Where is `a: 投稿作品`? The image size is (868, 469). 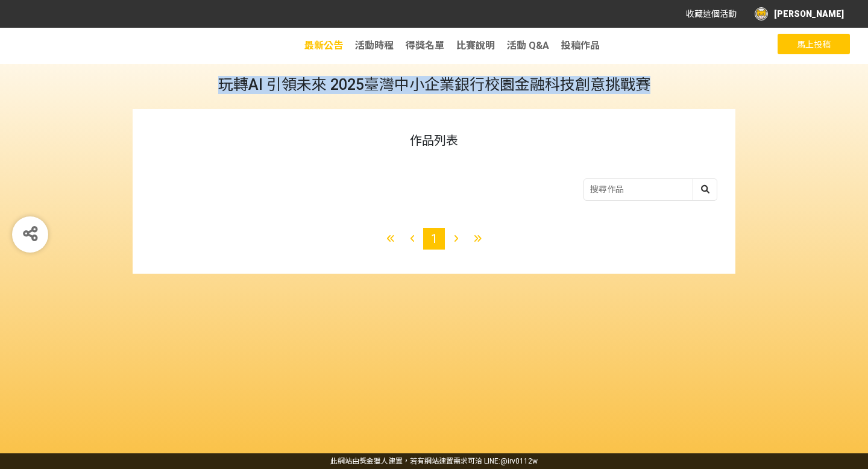 a: 投稿作品 is located at coordinates (580, 45).